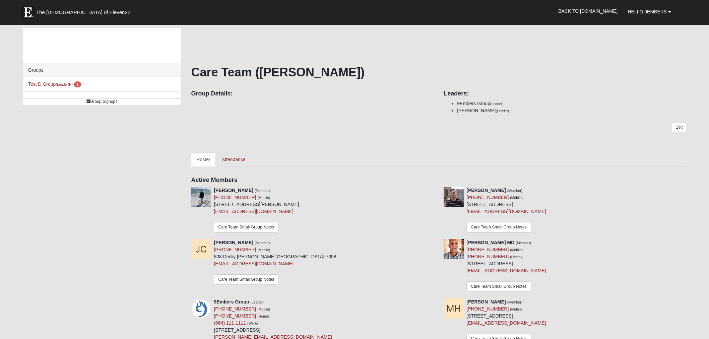 This screenshot has height=339, width=709. Describe the element at coordinates (647, 12) in the screenshot. I see `span: Hello 9Embers` at that location.